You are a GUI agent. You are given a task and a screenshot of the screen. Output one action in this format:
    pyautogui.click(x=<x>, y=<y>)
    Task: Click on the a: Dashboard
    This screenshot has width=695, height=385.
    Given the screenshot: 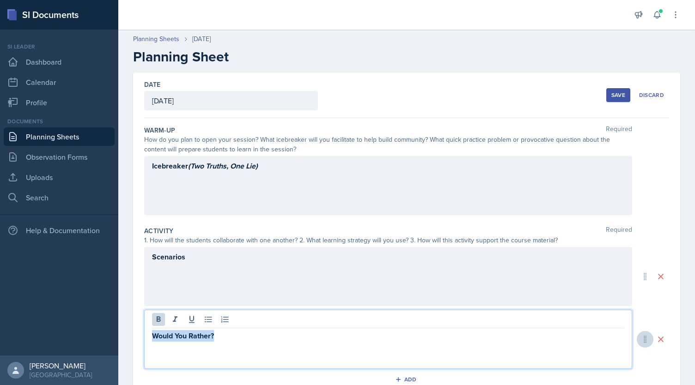 What is the action you would take?
    pyautogui.click(x=59, y=62)
    